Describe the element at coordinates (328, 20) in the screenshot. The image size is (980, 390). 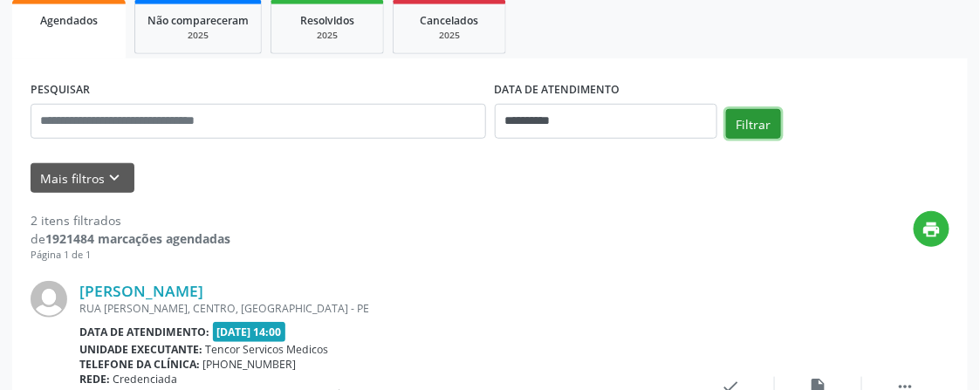
I see `span: Resolvidos` at that location.